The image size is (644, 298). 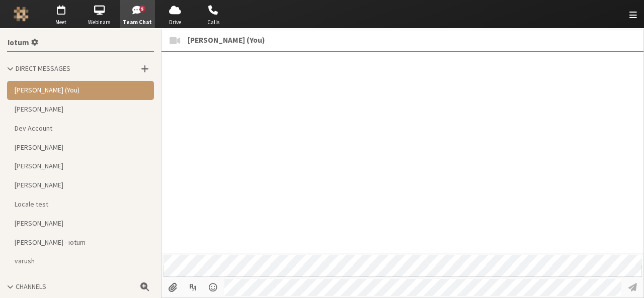 What do you see at coordinates (213, 22) in the screenshot?
I see `span: Calls` at bounding box center [213, 22].